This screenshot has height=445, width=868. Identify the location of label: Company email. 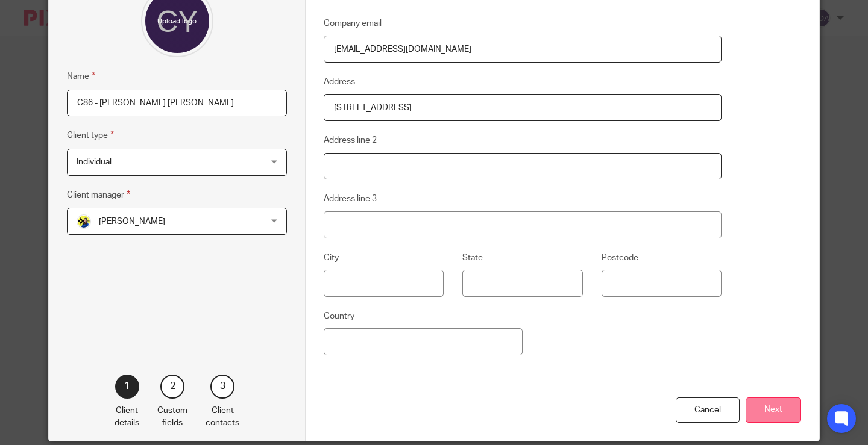
(353, 23).